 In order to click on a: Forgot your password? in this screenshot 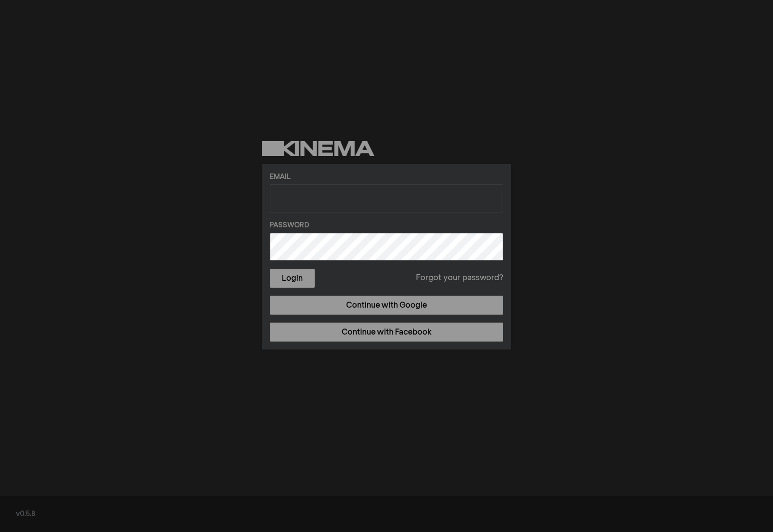, I will do `click(459, 278)`.